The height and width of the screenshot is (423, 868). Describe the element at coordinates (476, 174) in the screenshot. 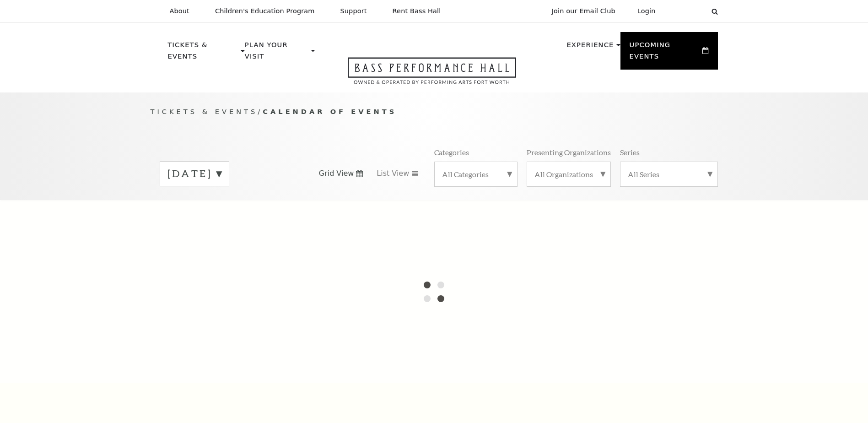

I see `label: All Categories` at that location.